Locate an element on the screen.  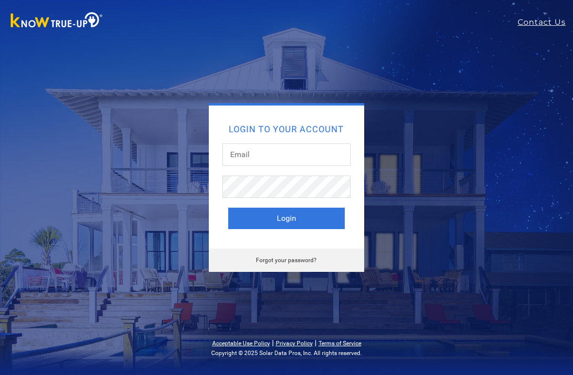
img: Know True-Up is located at coordinates (57, 21).